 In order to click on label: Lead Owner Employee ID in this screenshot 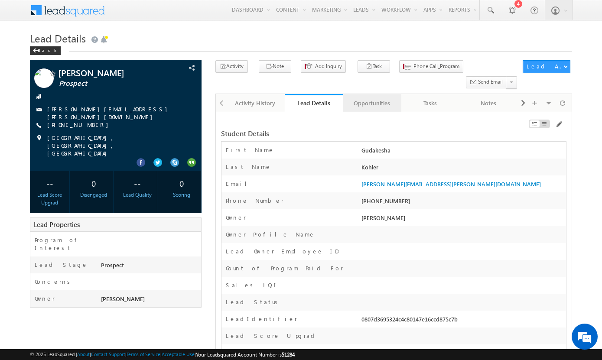, I will do `click(282, 251)`.